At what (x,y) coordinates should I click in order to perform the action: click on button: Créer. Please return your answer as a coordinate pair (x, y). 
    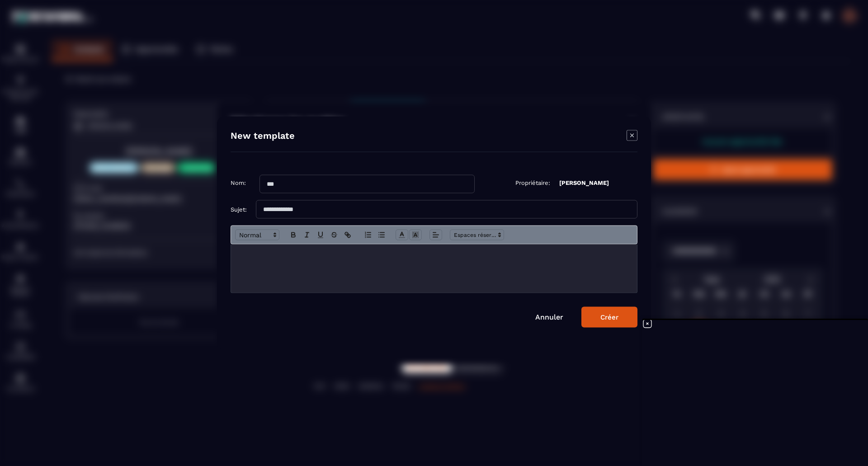
    Looking at the image, I should click on (610, 317).